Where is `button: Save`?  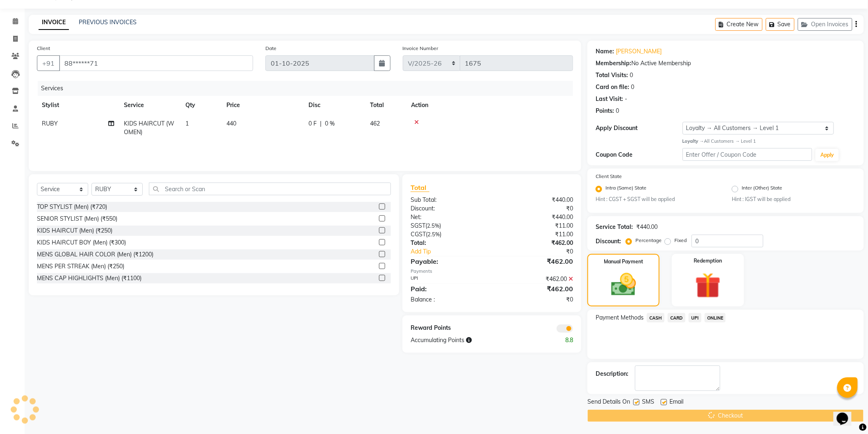
button: Save is located at coordinates (780, 24).